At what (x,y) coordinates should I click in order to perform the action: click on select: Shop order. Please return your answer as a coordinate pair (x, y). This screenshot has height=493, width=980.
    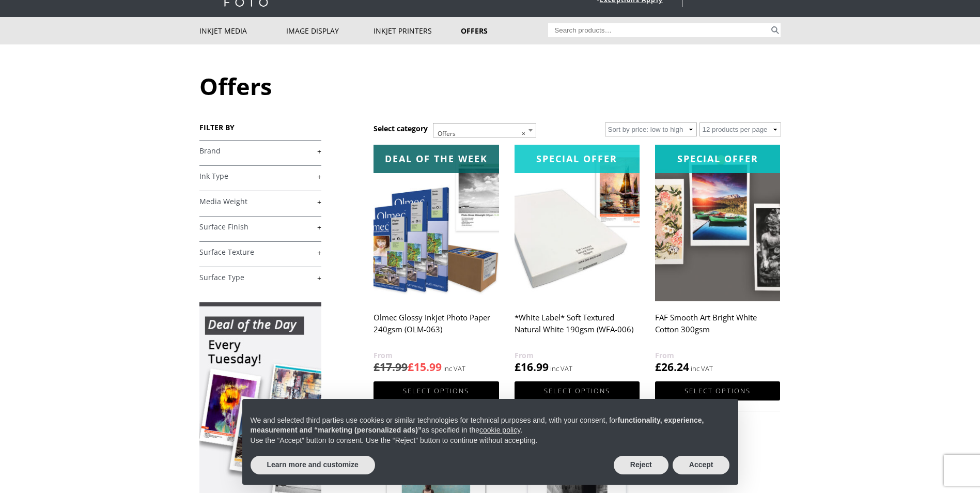
    Looking at the image, I should click on (651, 129).